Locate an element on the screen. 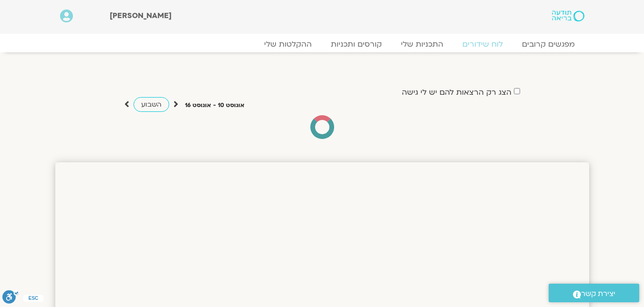 This screenshot has width=644, height=307. a: קורסים ותכניות is located at coordinates (356, 44).